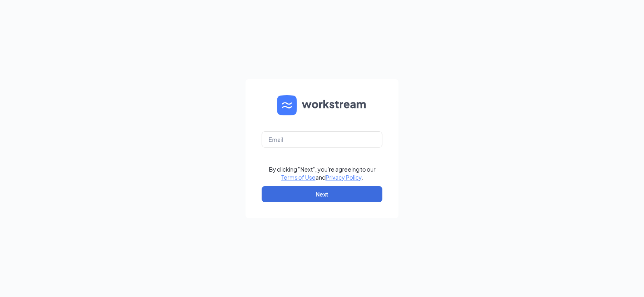 The height and width of the screenshot is (297, 644). Describe the element at coordinates (322, 139) in the screenshot. I see `input: Email` at that location.